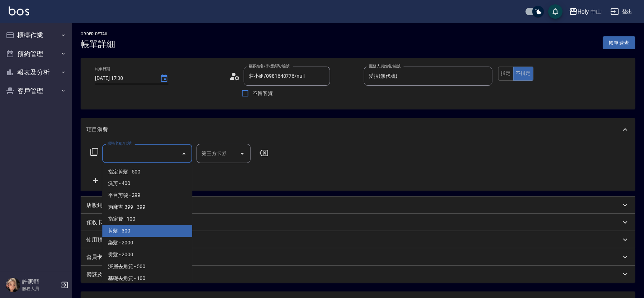 This screenshot has height=298, width=644. What do you see at coordinates (119, 143) in the screenshot?
I see `label: 服務名稱/代號` at bounding box center [119, 143].